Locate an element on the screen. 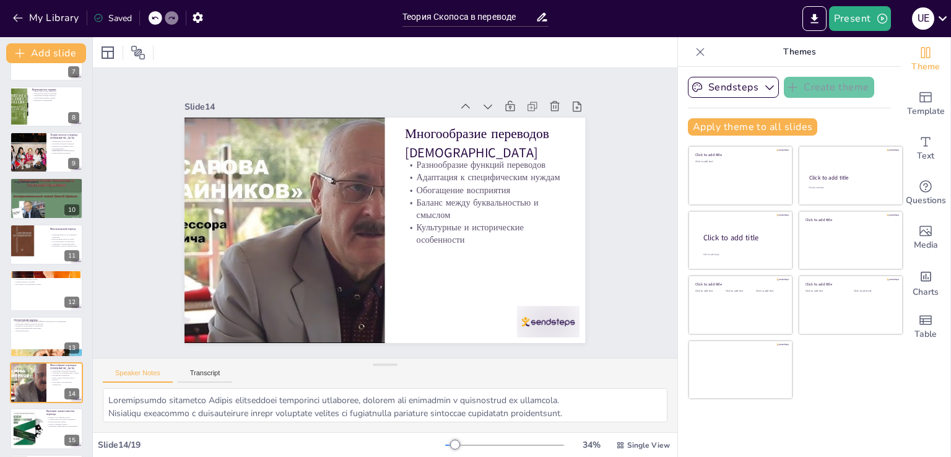 The width and height of the screenshot is (951, 457). input: Insert title is located at coordinates (469, 17).